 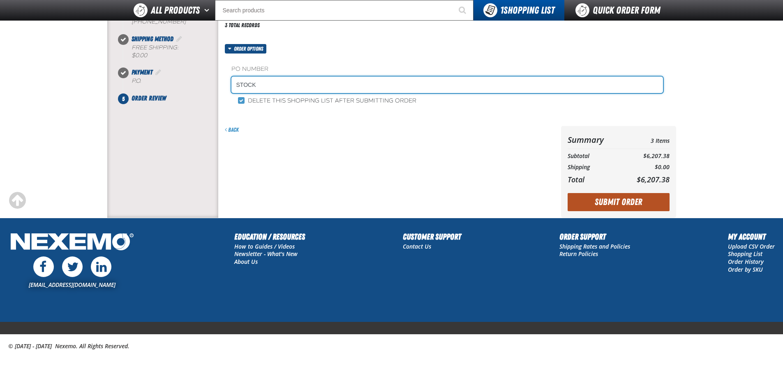 What do you see at coordinates (175, 10) in the screenshot?
I see `span: All Products` at bounding box center [175, 10].